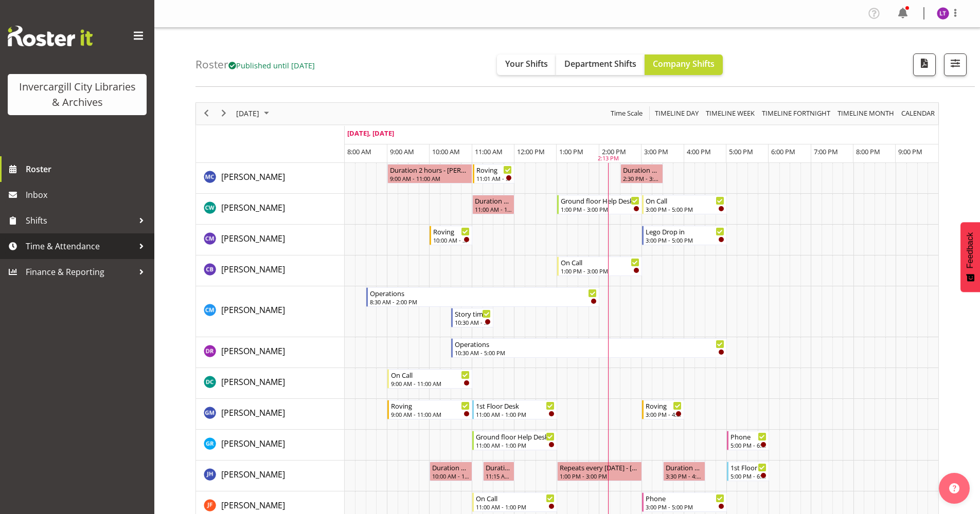  Describe the element at coordinates (493, 204) in the screenshot. I see `div: Catherine Wilson"s event - Duration 1 hours - Catherine Wilson Begin From Wednesday, October 8, 2...` at that location.